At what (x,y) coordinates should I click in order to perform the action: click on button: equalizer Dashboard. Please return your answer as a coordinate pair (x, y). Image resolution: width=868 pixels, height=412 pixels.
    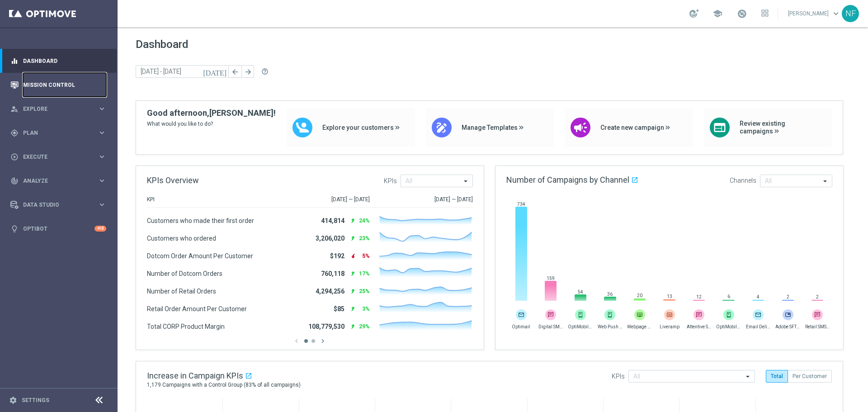
    Looking at the image, I should click on (58, 61).